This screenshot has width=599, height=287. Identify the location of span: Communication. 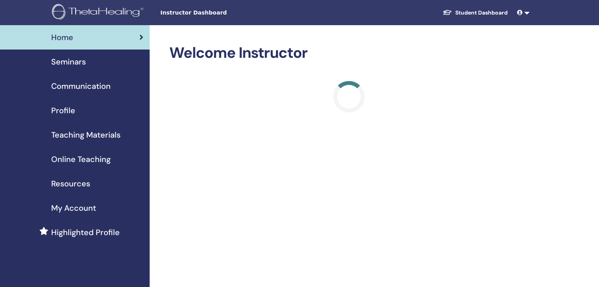
(81, 86).